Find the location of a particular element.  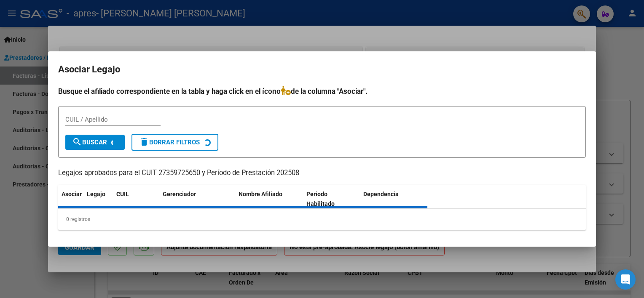

span: Dependencia is located at coordinates (381, 194).